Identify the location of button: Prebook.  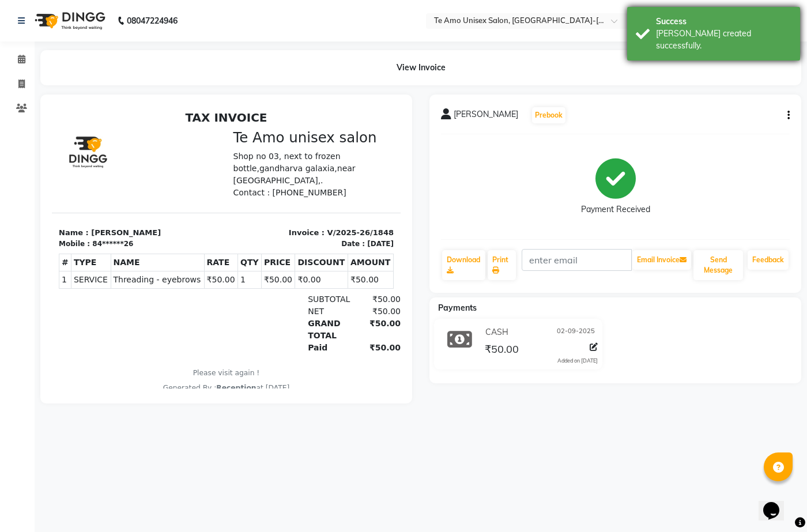
(549, 115).